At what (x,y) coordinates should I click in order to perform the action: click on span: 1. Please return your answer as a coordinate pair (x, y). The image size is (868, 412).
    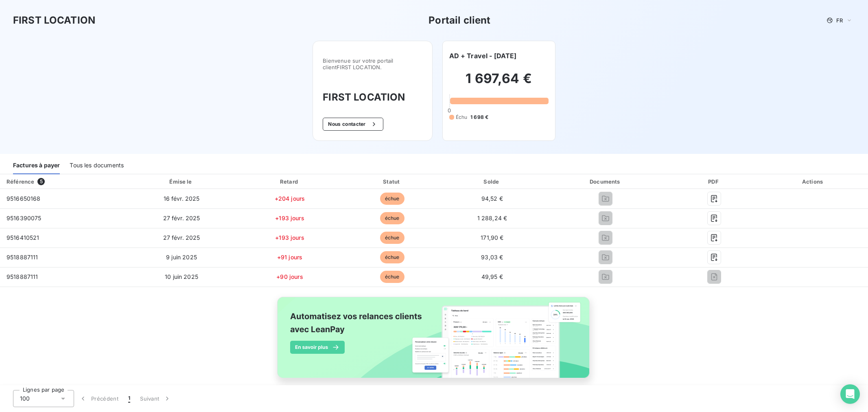
    Looking at the image, I should click on (129, 399).